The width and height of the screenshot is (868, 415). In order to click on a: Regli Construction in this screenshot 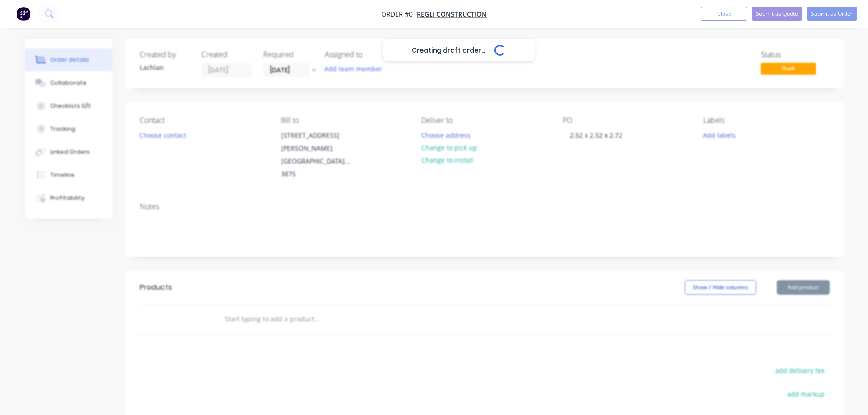, I will do `click(452, 14)`.